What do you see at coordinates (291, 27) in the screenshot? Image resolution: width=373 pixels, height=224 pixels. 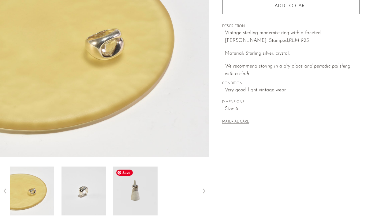 I see `span: DESCRIPTION` at bounding box center [291, 27].